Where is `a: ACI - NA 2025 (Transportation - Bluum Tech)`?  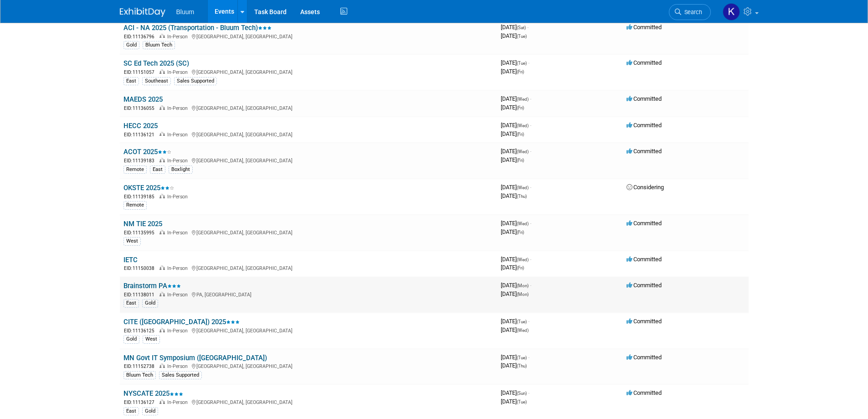
a: ACI - NA 2025 (Transportation - Bluum Tech) is located at coordinates (198, 28).